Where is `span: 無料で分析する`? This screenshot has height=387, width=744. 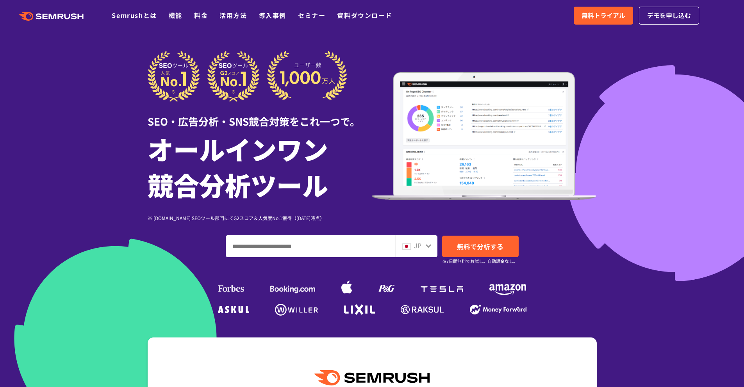 span: 無料で分析する is located at coordinates (480, 246).